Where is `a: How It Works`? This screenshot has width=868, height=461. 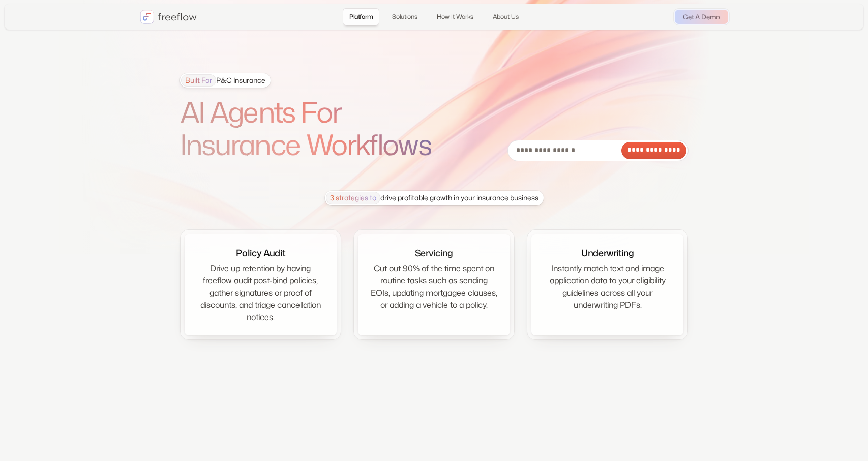 a: How It Works is located at coordinates (455, 17).